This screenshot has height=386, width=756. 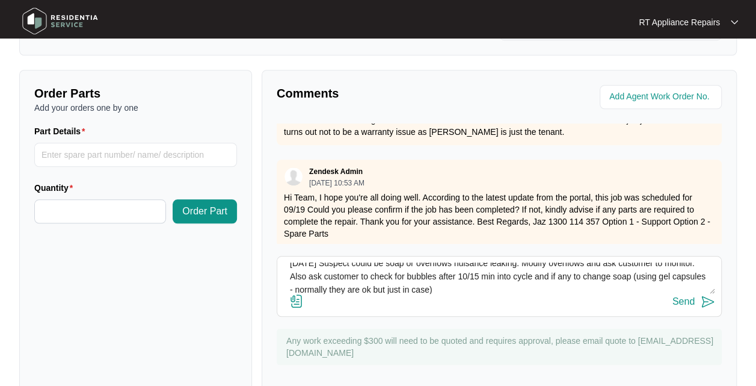 I want to click on img: user.svg, so click(x=294, y=176).